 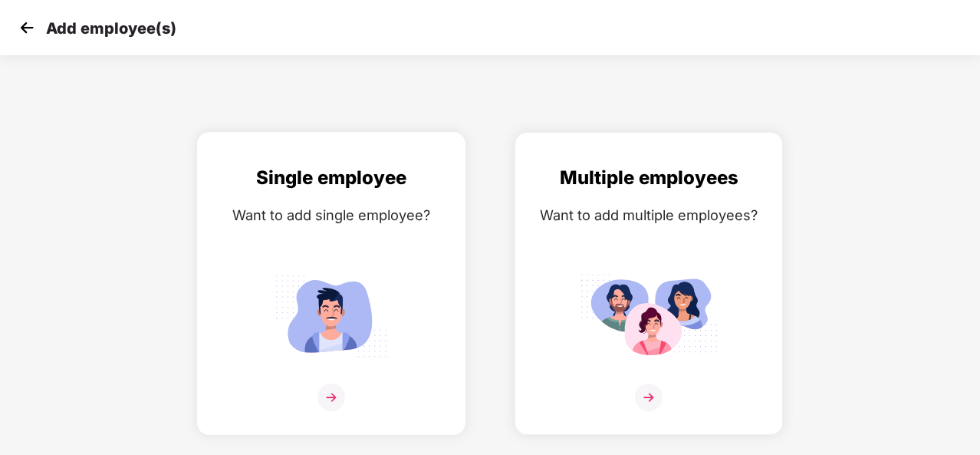 I want to click on img: svg+xml;base64,PHN2ZyB4bWxucz0iaHR0cDovL3d3dy53My5vcmcvMjAwMC9zdmciIHdpZHRoPSIzMCIgaGVpZ2h0PSIzMC..., so click(x=27, y=28).